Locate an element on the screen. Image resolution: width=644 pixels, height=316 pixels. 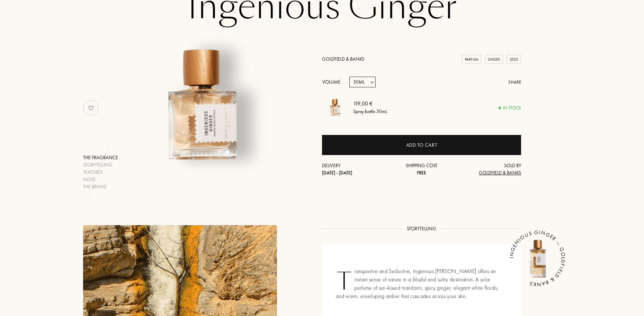
a: Goldfield & Banks is located at coordinates (343, 59).